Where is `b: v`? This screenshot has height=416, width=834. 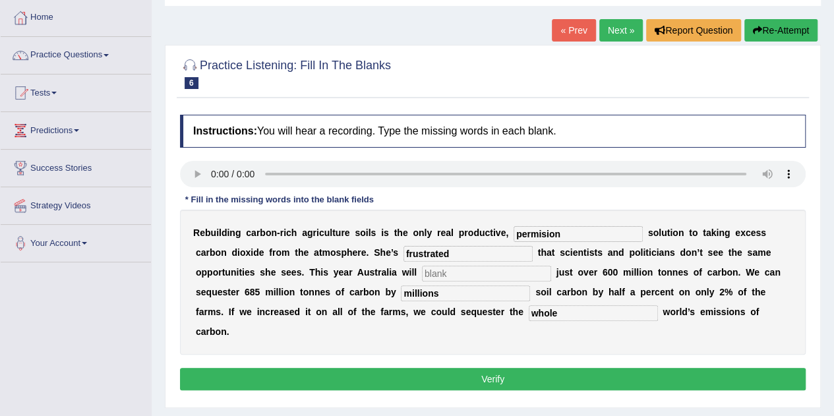
b: v is located at coordinates (586, 272).